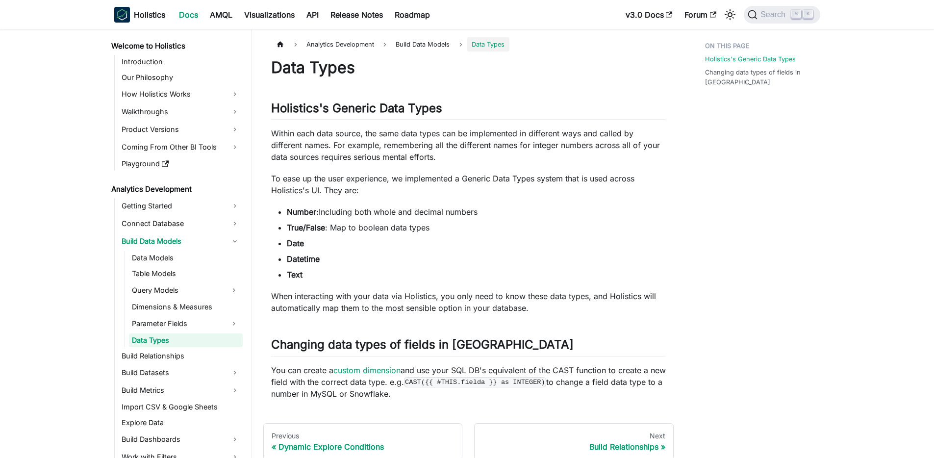  Describe the element at coordinates (234, 323) in the screenshot. I see `button: Expand sidebar category 'Parameter Fields'` at that location.